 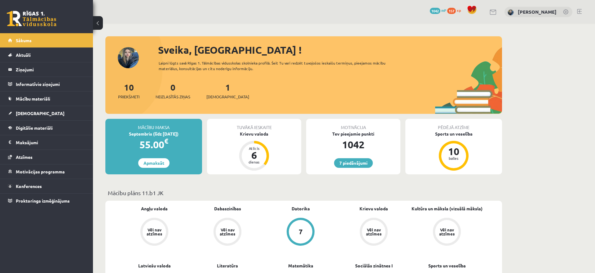 What do you see at coordinates (23, 55) in the screenshot?
I see `span: Aktuāli` at bounding box center [23, 55].